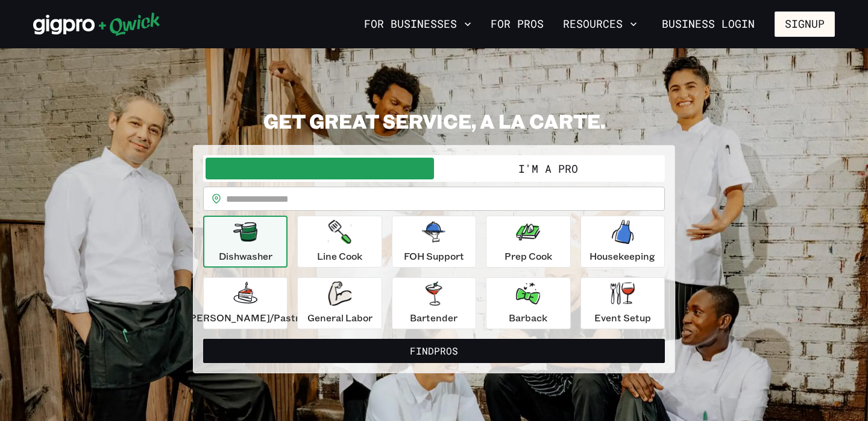 The image size is (868, 421). Describe the element at coordinates (805, 24) in the screenshot. I see `button: Signup` at that location.